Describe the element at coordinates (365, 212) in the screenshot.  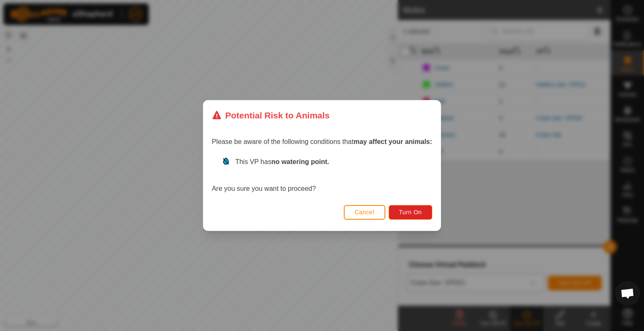
I see `button: Cancel` at that location.